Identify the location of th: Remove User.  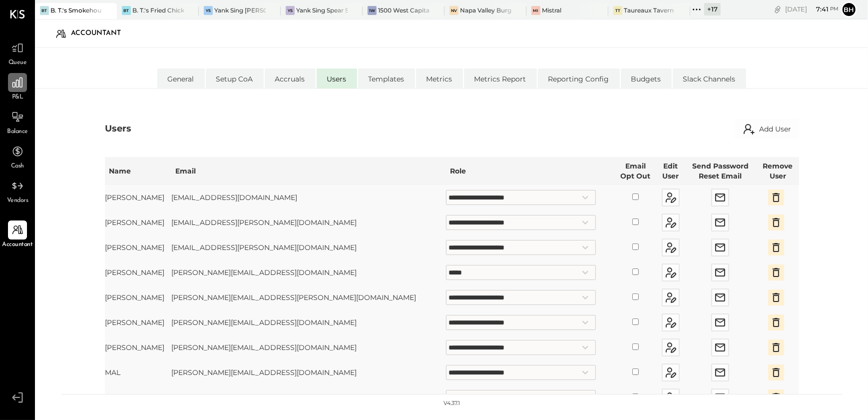
(778, 171).